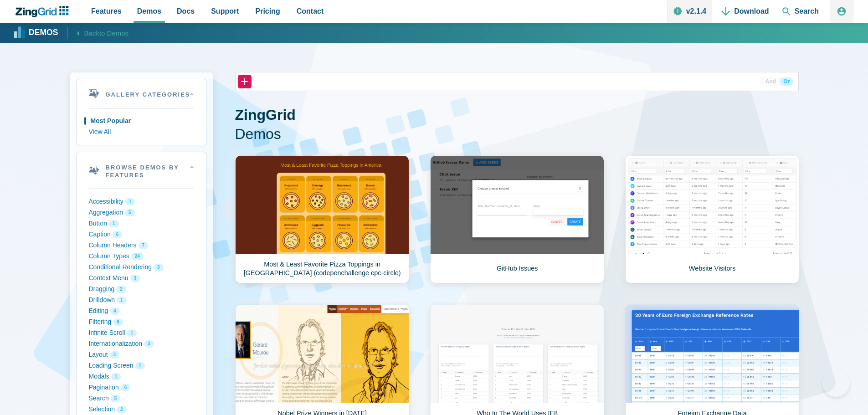 This screenshot has width=868, height=415. I want to click on button: Aggregation 5, so click(141, 213).